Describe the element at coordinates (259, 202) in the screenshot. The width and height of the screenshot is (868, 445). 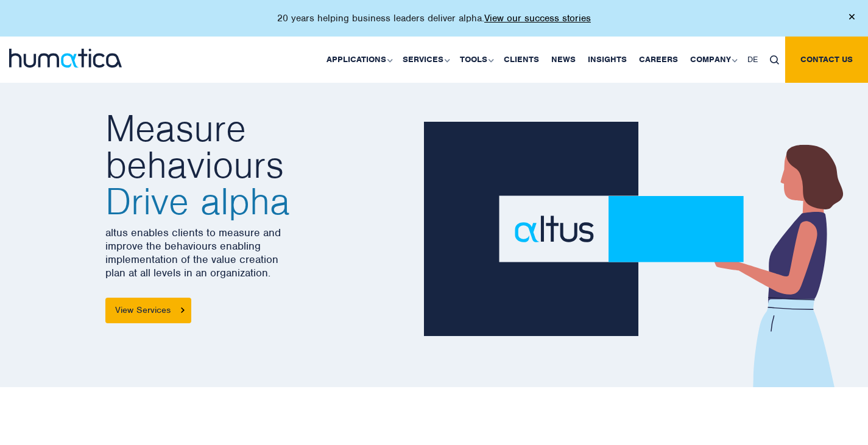
I see `span: Drive alpha` at that location.